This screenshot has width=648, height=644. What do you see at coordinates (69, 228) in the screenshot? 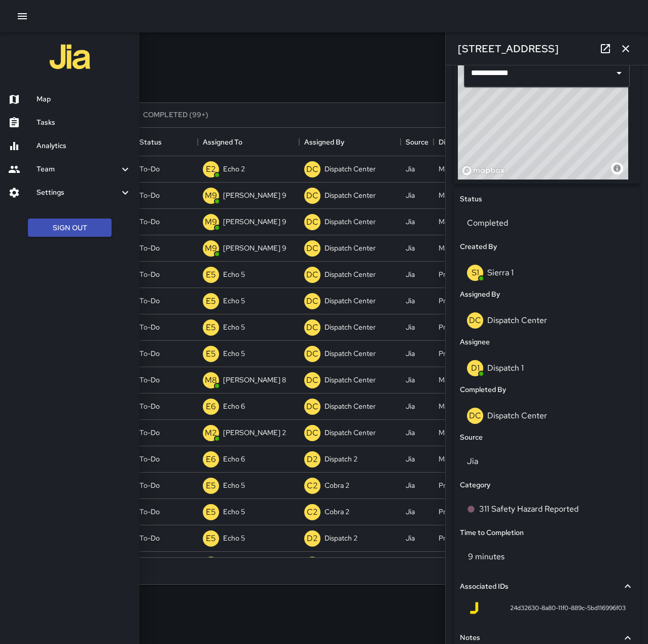
I see `button: Sign Out` at bounding box center [69, 228].